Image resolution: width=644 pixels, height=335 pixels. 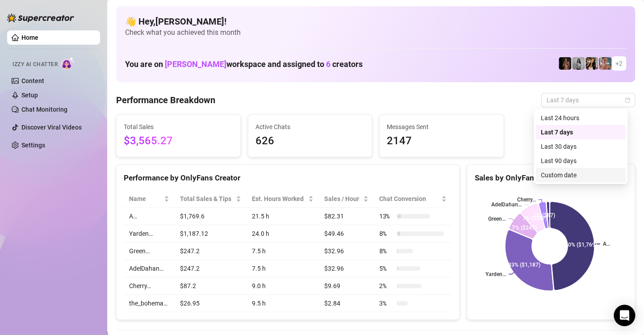 I want to click on span: Total Sales, so click(x=178, y=127).